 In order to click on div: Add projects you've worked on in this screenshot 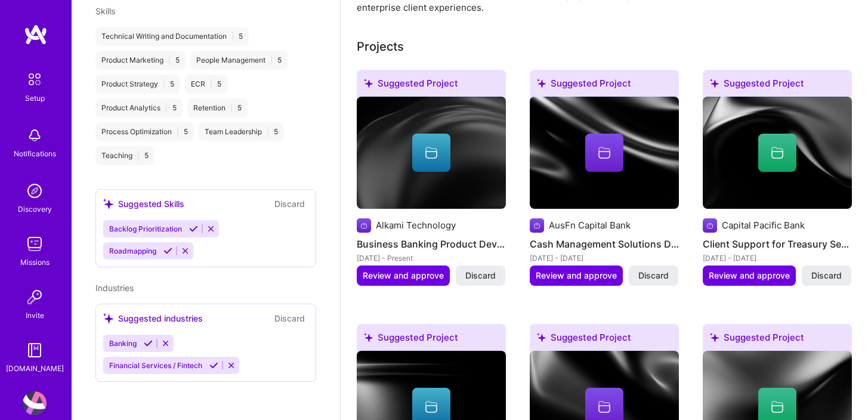, I will do `click(380, 47)`.